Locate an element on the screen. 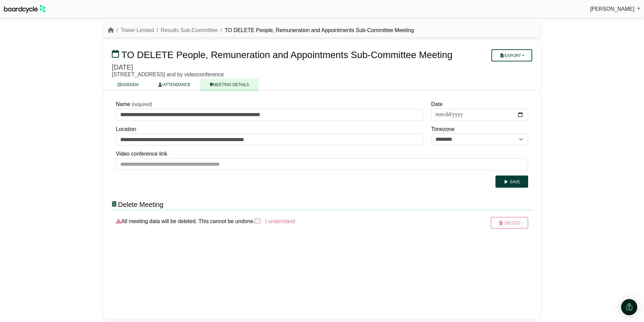 The width and height of the screenshot is (644, 322). label: Date is located at coordinates (437, 104).